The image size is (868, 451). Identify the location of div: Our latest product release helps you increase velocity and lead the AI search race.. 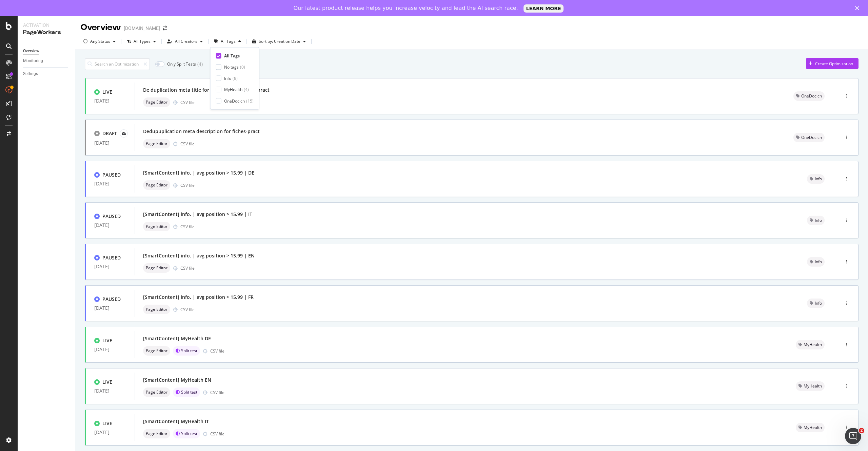
(406, 8).